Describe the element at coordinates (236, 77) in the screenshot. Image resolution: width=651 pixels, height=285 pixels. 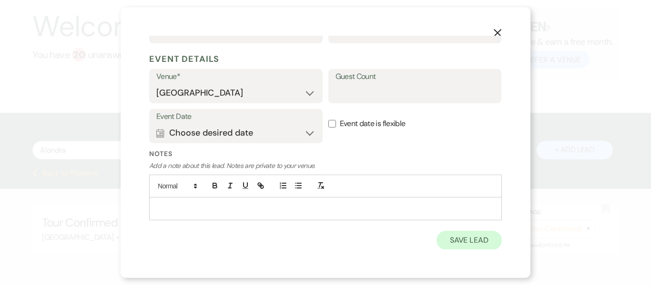
I see `label: Venue*` at that location.